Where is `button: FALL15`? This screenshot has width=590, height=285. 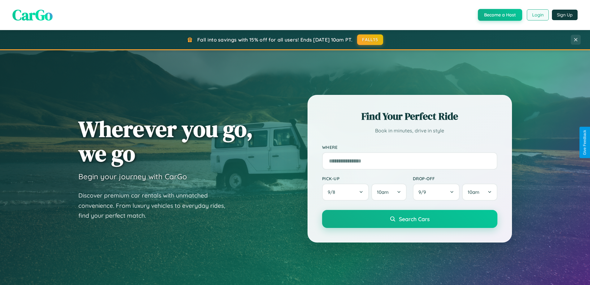 button: FALL15 is located at coordinates (370, 40).